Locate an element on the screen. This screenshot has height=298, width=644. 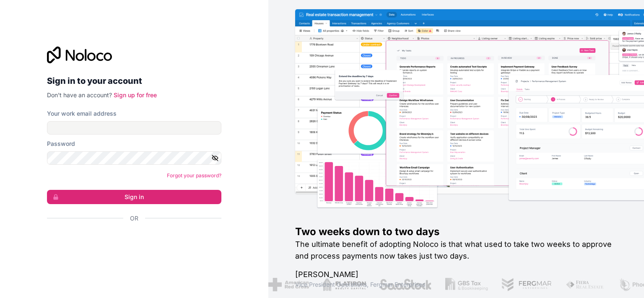
a: Sign up for free is located at coordinates (135, 95).